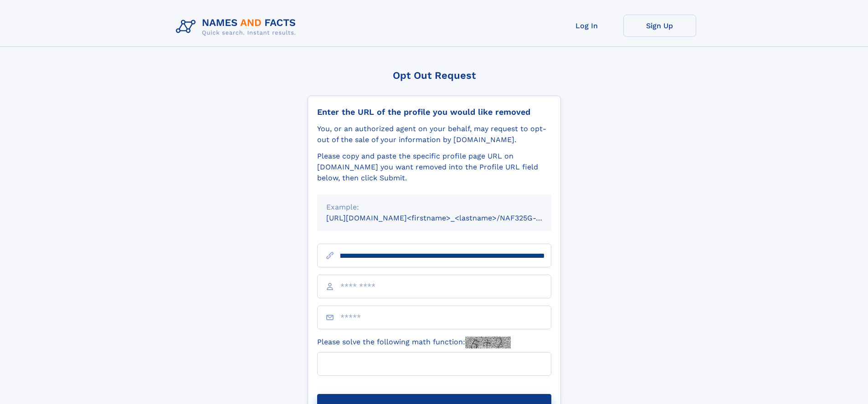 The image size is (868, 404). What do you see at coordinates (659, 26) in the screenshot?
I see `a: Sign Up` at bounding box center [659, 26].